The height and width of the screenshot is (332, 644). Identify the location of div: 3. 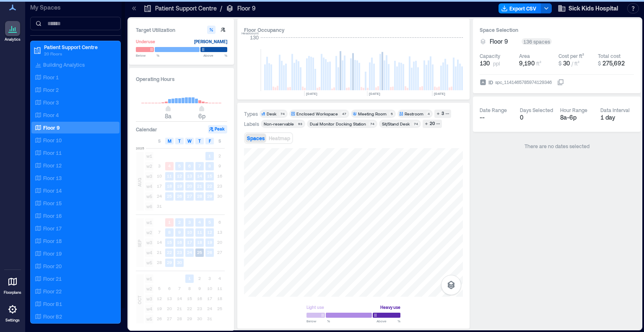
(443, 114).